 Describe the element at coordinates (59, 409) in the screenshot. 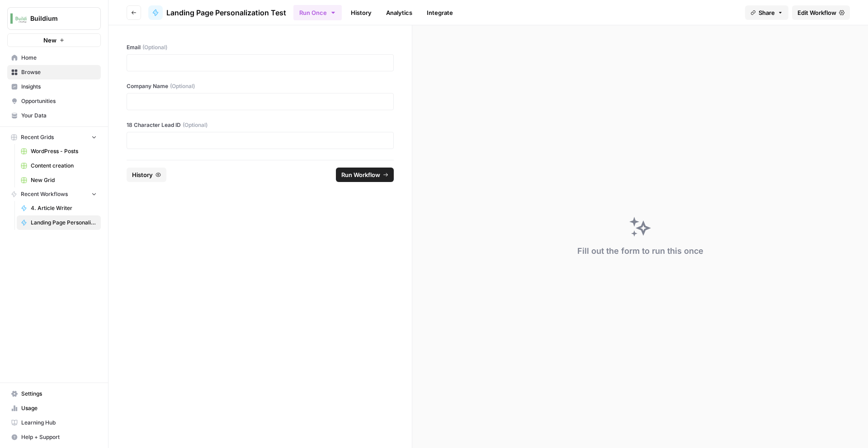

I see `span: Usage` at that location.